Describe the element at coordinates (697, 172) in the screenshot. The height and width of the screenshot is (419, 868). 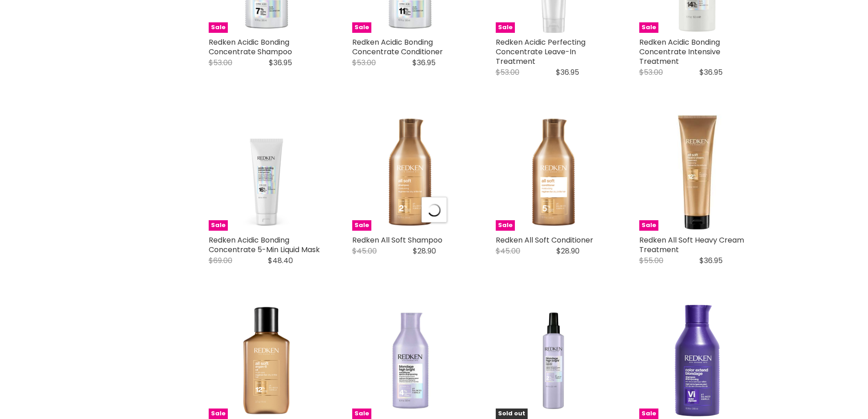
I see `img: Redken All Soft Heavy Cream Treatment` at that location.